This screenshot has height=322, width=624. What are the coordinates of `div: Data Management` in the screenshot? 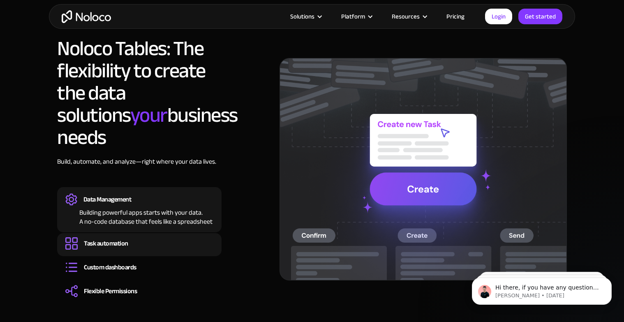 It's located at (107, 199).